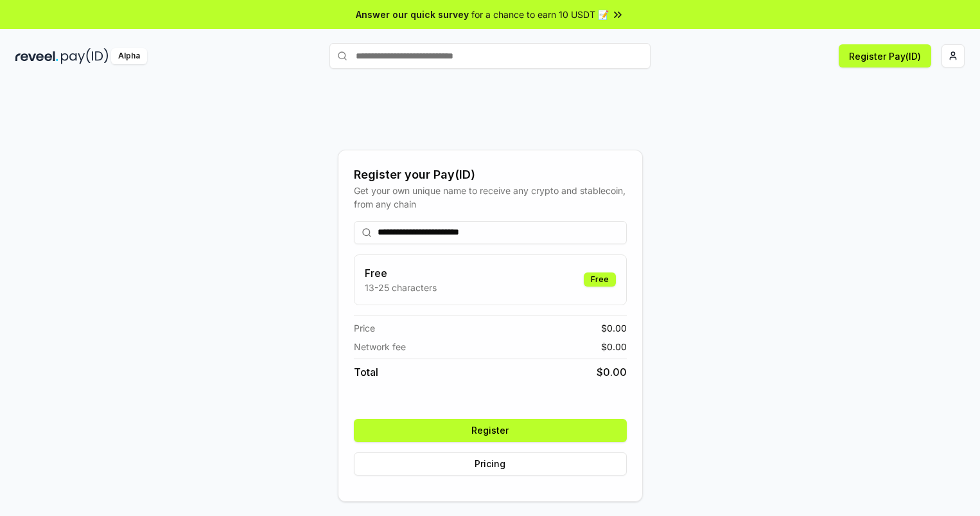 The height and width of the screenshot is (516, 980). I want to click on img: pay_id, so click(85, 56).